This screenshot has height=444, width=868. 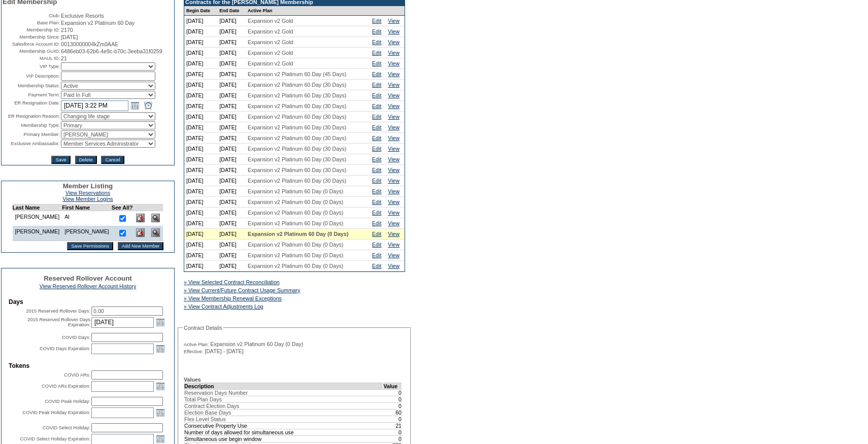 I want to click on label: COVID ARs:, so click(x=77, y=375).